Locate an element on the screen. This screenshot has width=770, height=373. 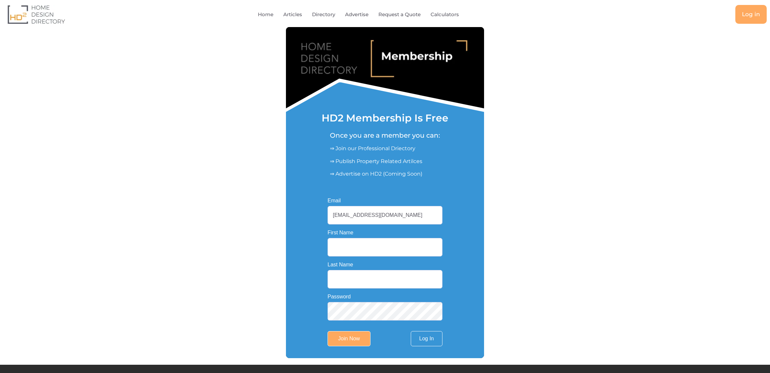
a: Articles is located at coordinates (293, 15).